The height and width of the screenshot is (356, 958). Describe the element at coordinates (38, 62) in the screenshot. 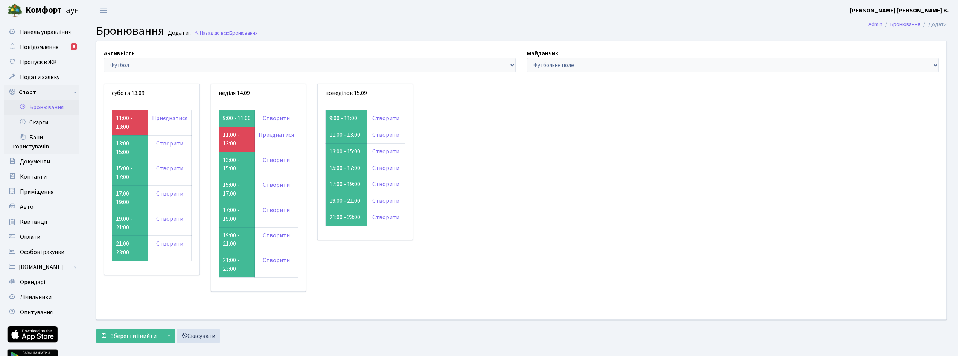

I see `span: Пропуск в ЖК` at that location.